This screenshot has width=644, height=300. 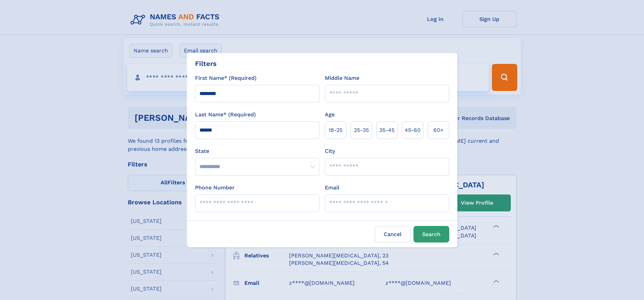 What do you see at coordinates (226, 78) in the screenshot?
I see `label: First Name* (Required)` at bounding box center [226, 78].